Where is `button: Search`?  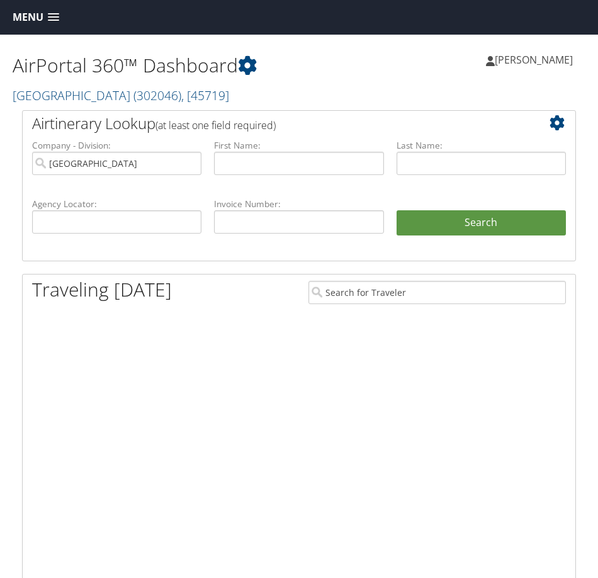
button: Search is located at coordinates (481, 223).